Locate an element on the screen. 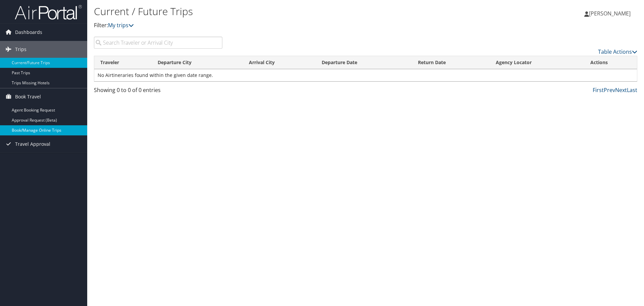  img: airportal-logo.png is located at coordinates (49, 12).